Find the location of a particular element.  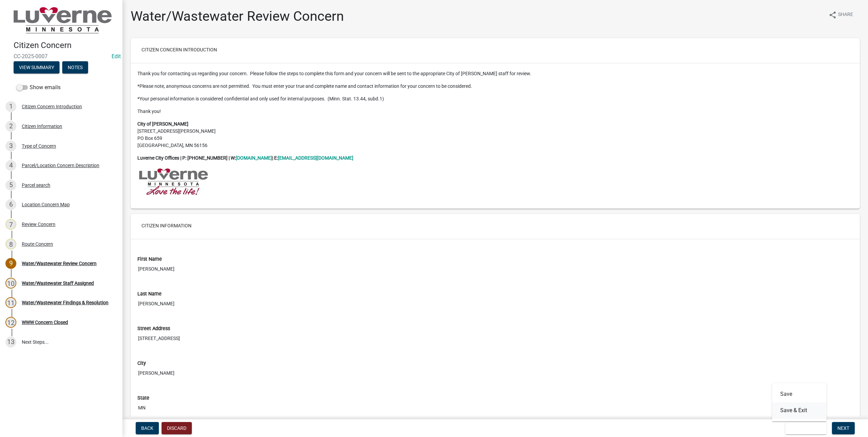

div: Water/Wastewater Findings & Resolution is located at coordinates (65, 302).